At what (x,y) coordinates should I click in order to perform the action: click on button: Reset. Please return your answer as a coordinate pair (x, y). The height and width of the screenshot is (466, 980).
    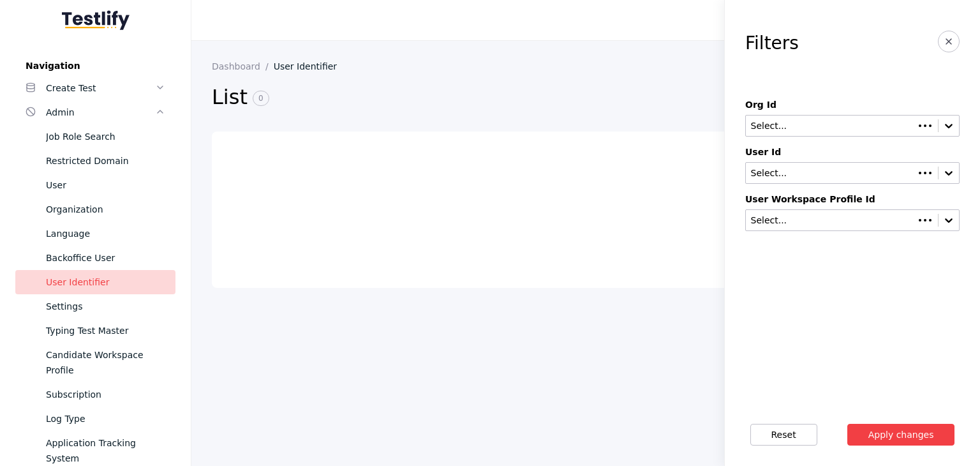
    Looking at the image, I should click on (783, 435).